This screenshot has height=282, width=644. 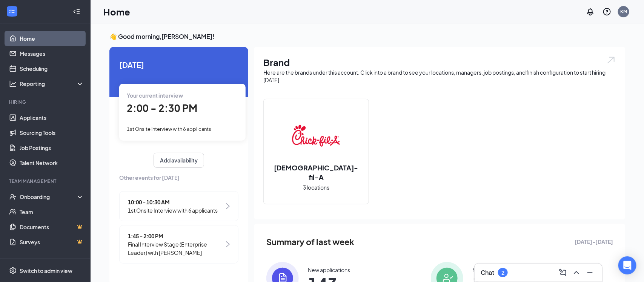 I want to click on span: 10:00 - 10:30 AM, so click(x=173, y=202).